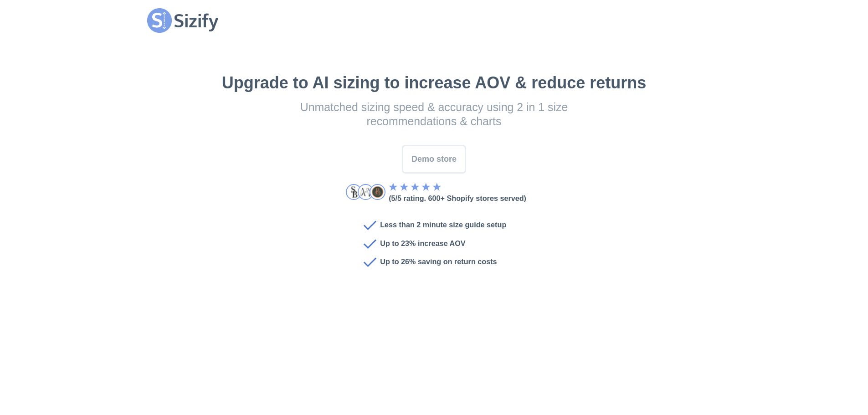  Describe the element at coordinates (196, 21) in the screenshot. I see `h1: Sizify` at that location.